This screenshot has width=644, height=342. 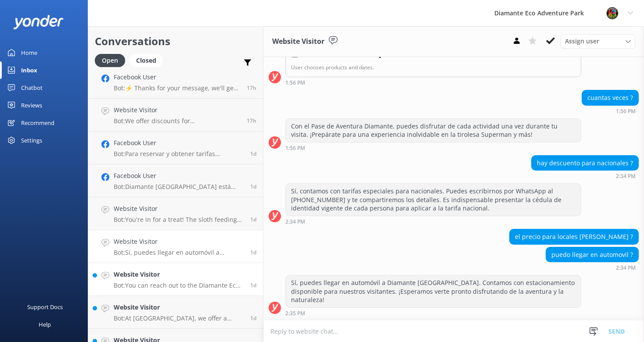 I want to click on h2: Conversations, so click(x=176, y=41).